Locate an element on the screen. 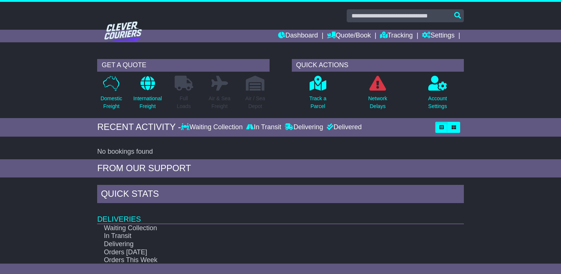 This screenshot has width=561, height=274. div: RECENT ACTIVITY - is located at coordinates (139, 127).